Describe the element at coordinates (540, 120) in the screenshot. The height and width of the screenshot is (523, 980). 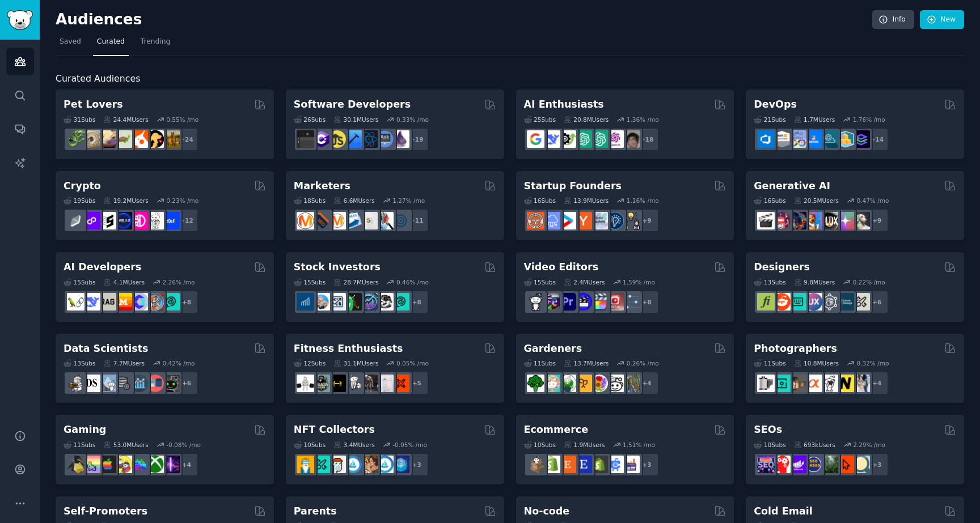
I see `div: 25 Sub s` at that location.